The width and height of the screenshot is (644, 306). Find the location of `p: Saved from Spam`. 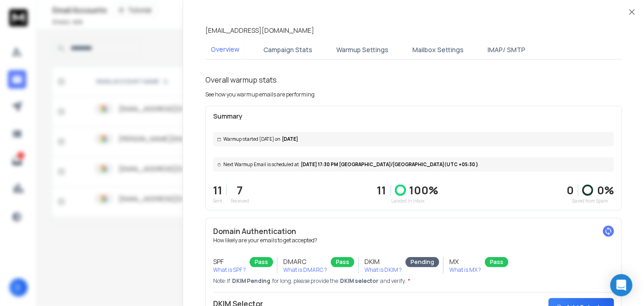

p: Saved from Spam is located at coordinates (590, 201).